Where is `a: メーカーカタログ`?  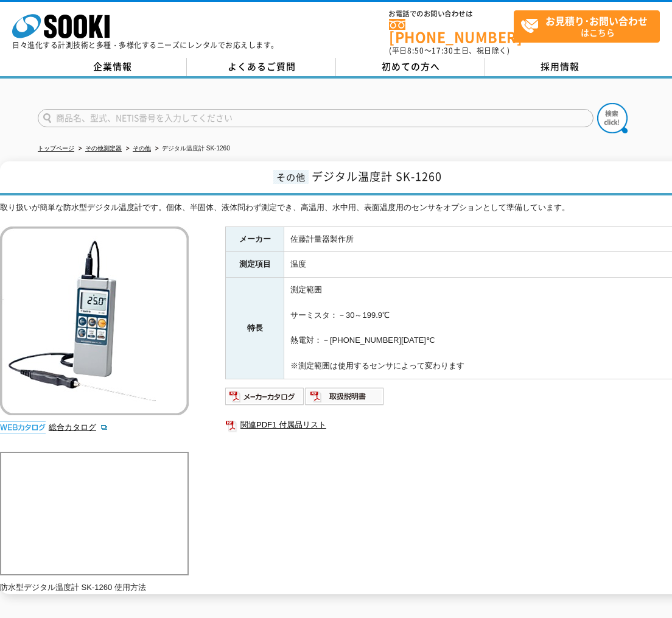
a: メーカーカタログ is located at coordinates (265, 399).